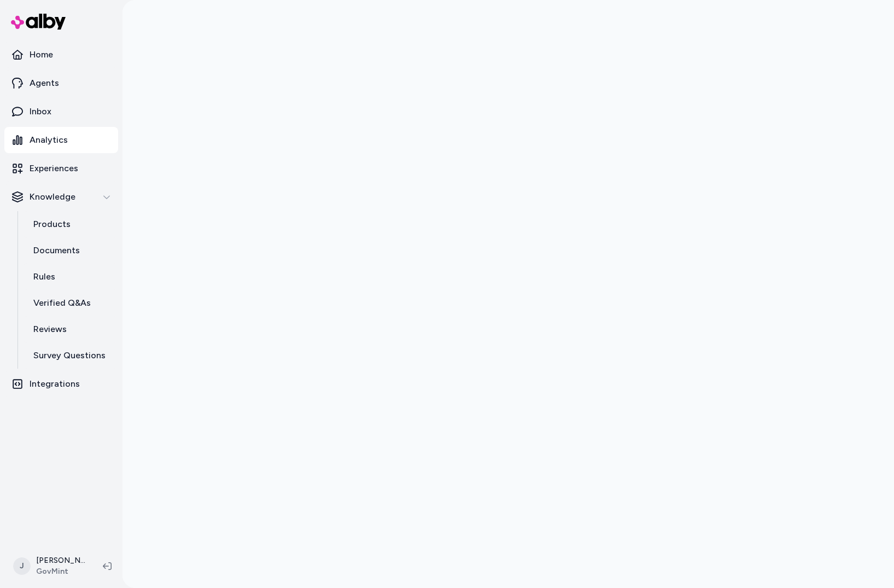 The image size is (894, 588). What do you see at coordinates (70, 329) in the screenshot?
I see `a: Reviews` at bounding box center [70, 329].